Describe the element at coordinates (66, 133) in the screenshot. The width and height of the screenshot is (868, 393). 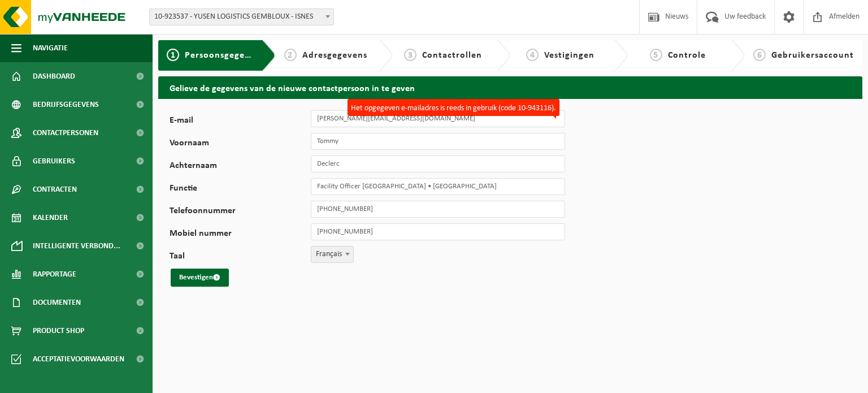
I see `span: Contactpersonen` at that location.